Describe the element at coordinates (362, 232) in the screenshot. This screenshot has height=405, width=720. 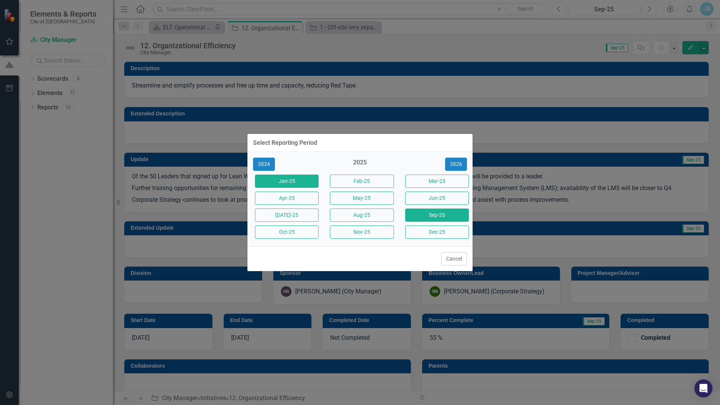
I see `button: Nov-25` at that location.